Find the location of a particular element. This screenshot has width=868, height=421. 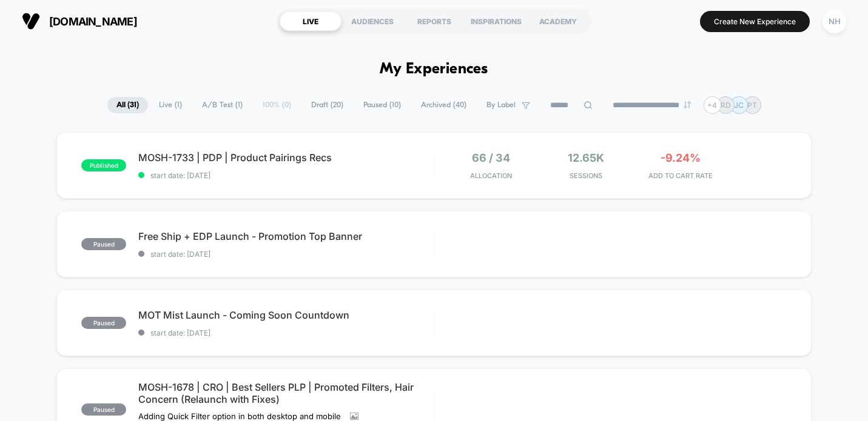

p: JC is located at coordinates (738, 105).